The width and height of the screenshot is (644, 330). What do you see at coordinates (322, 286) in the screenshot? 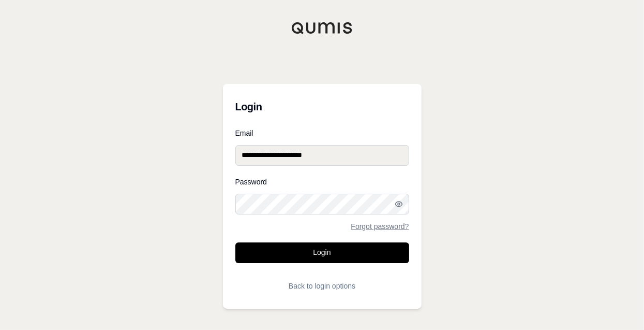
I see `button: Back to login options` at bounding box center [322, 286].